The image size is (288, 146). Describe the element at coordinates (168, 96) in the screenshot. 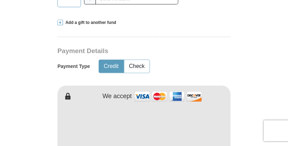

I see `img: credit cards accepted` at that location.